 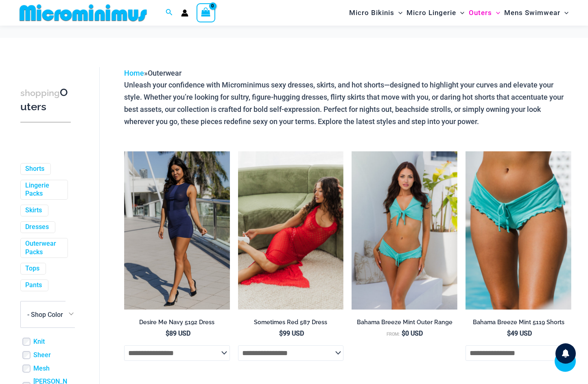 What do you see at coordinates (518, 322) in the screenshot?
I see `h2: Bahama Breeze Mint 5119 Shorts` at bounding box center [518, 322].